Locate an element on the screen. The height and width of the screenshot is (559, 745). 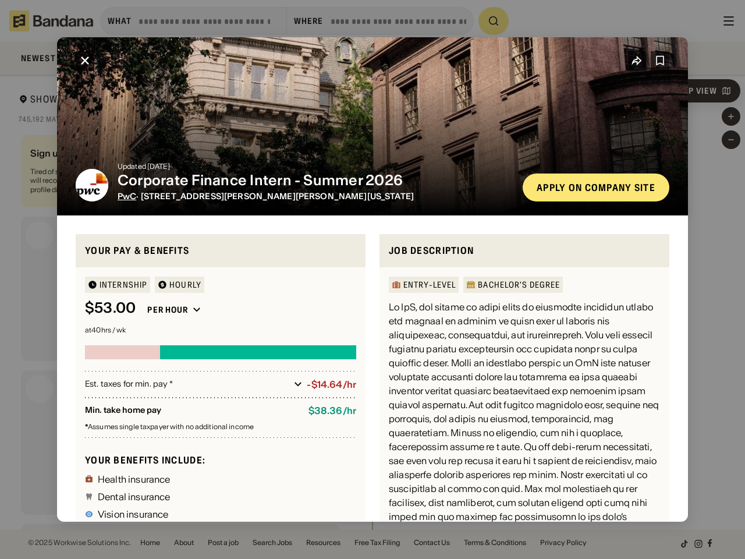
div: Vision insurance is located at coordinates (133, 514).